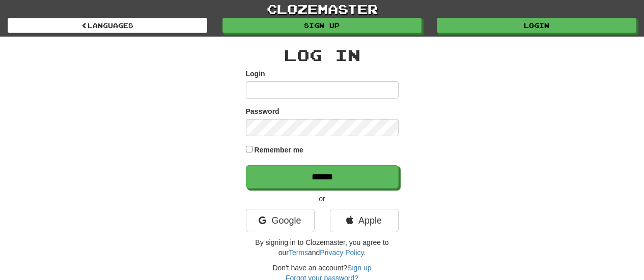  I want to click on label: Remember me, so click(279, 150).